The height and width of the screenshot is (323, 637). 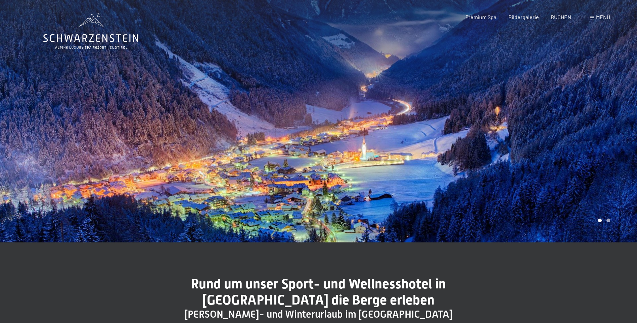 I want to click on span: BUCHEN, so click(x=561, y=17).